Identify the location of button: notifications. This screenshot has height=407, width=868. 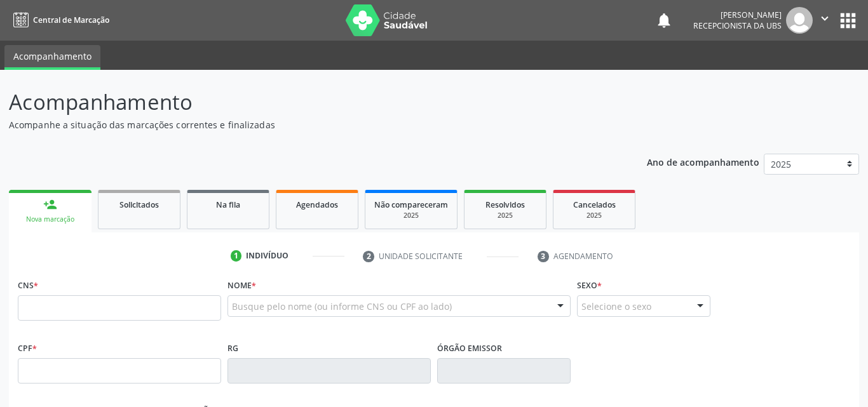
(664, 20).